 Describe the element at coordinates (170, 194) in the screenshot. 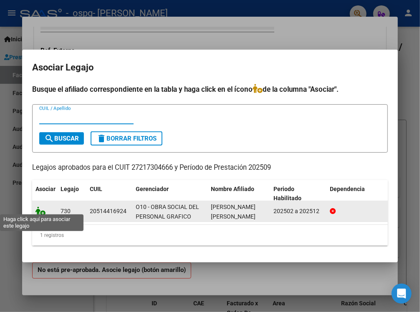

I see `datatable-header-cell: Gerenciador` at that location.